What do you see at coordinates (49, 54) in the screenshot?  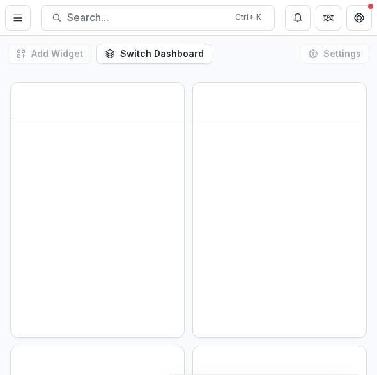 I see `button: Add Widget` at bounding box center [49, 54].